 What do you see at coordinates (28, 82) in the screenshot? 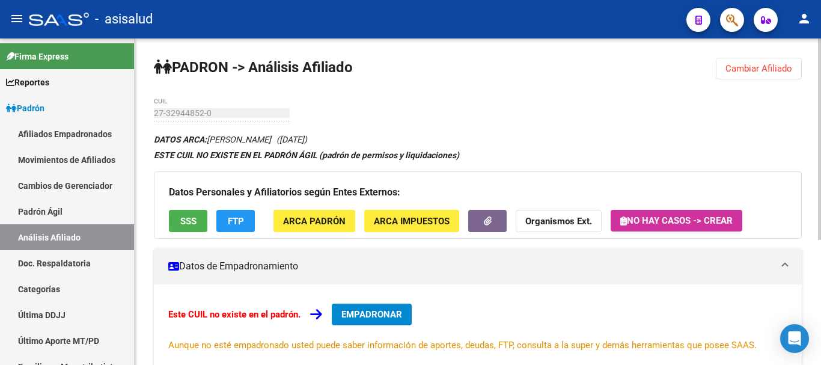
I see `span: Reportes` at bounding box center [28, 82].